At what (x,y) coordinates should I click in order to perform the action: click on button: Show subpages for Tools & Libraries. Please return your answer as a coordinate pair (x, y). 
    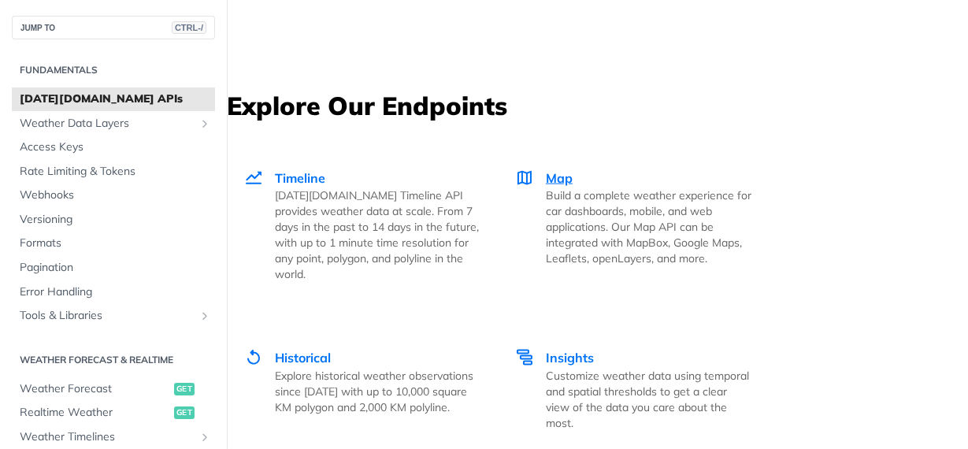
    Looking at the image, I should click on (205, 316).